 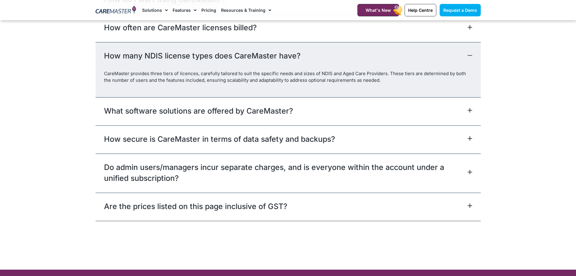 What do you see at coordinates (196, 206) in the screenshot?
I see `a: Are the prices listed on this page inclusive of GST?` at bounding box center [196, 206].